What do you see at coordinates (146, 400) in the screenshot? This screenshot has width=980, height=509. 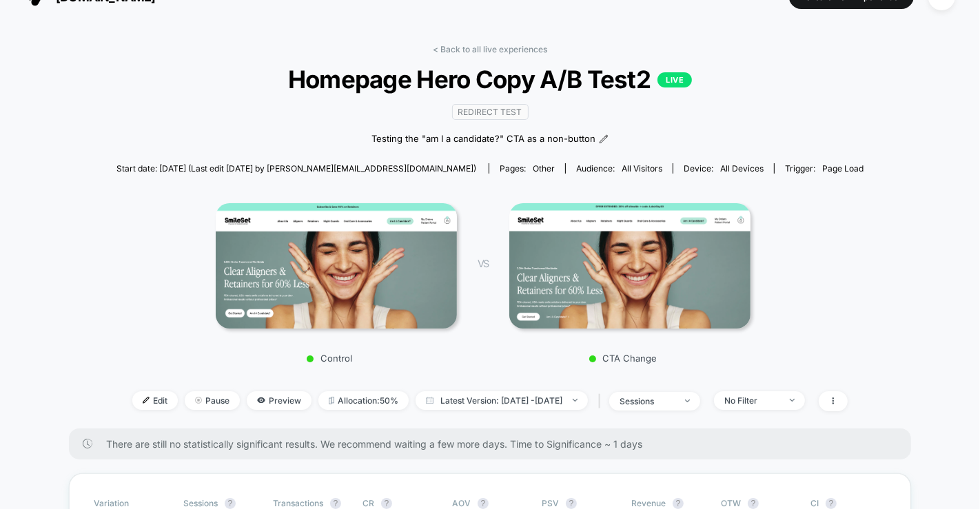 I see `img: edit` at bounding box center [146, 400].